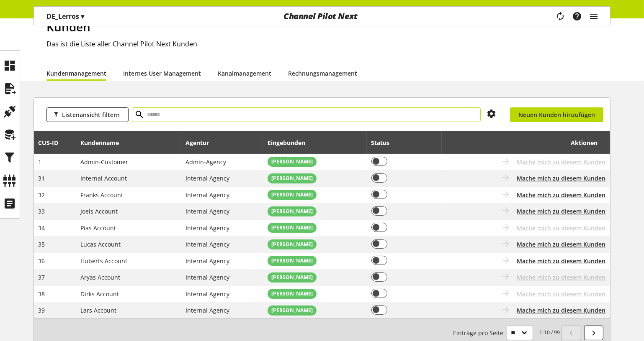 This screenshot has height=341, width=644. What do you see at coordinates (42, 244) in the screenshot?
I see `span: 35` at bounding box center [42, 244].